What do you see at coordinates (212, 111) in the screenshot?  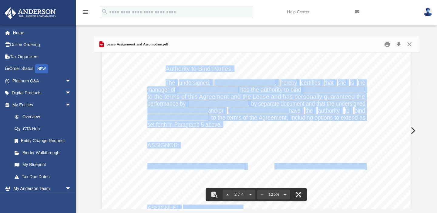 I see `span: and` at bounding box center [212, 111].